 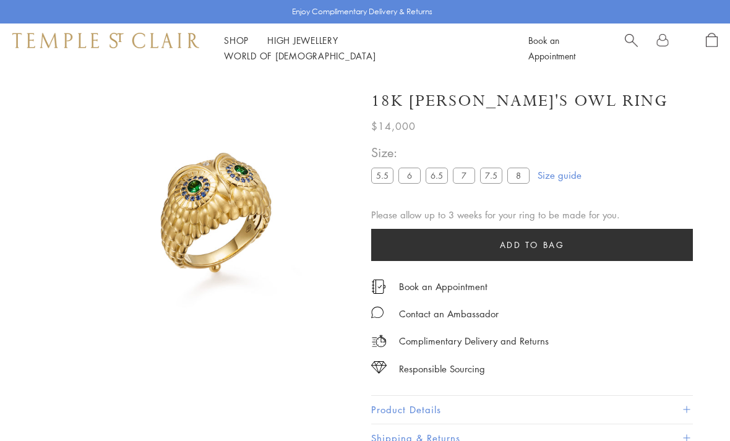 What do you see at coordinates (560, 175) in the screenshot?
I see `a: Size guide` at bounding box center [560, 175].